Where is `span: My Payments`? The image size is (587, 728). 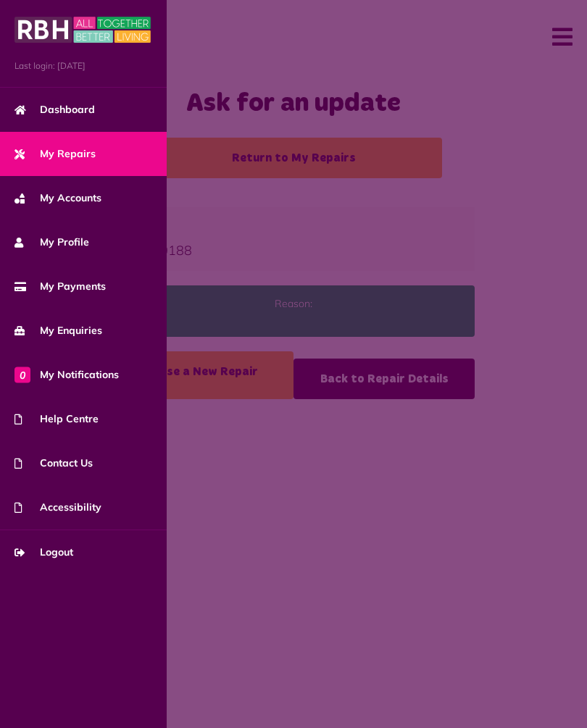
span: My Payments is located at coordinates (60, 286).